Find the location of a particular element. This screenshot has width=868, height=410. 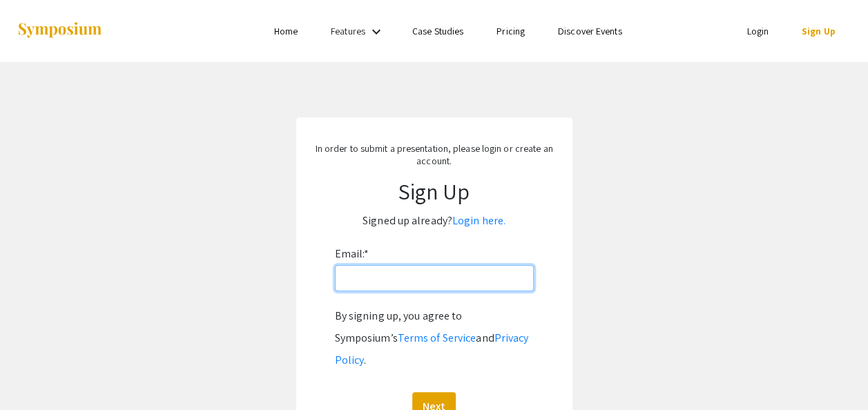

a: Sign Up is located at coordinates (818, 31).